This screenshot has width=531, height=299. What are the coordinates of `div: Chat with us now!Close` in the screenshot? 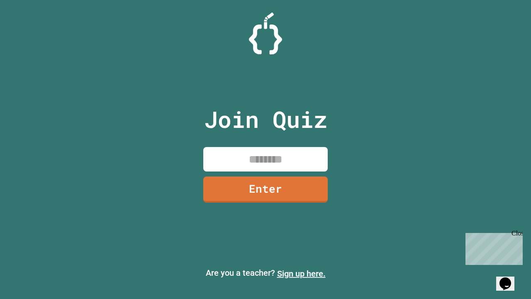 It's located at (30, 28).